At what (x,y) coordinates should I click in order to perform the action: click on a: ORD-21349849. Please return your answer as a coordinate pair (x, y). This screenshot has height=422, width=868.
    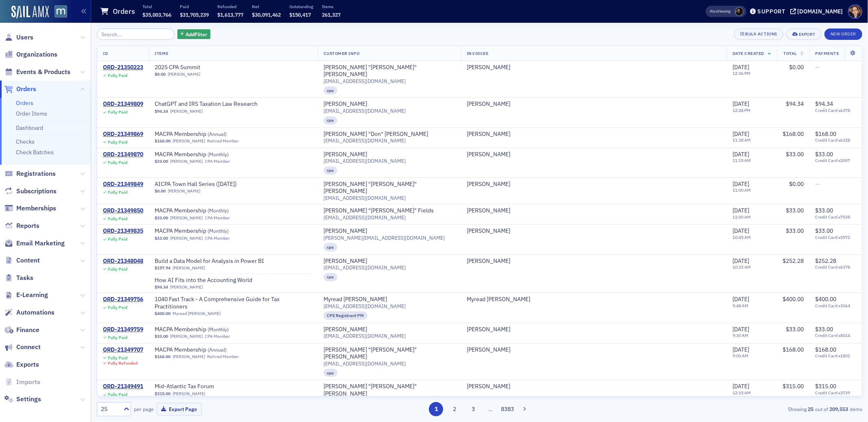
    Looking at the image, I should click on (123, 184).